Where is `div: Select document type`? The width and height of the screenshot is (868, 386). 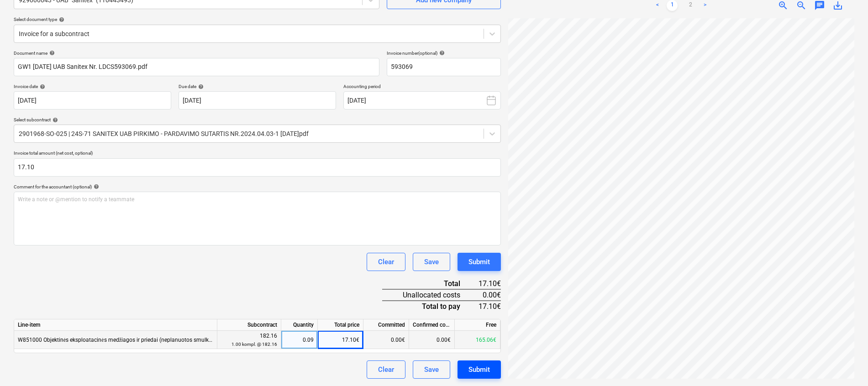 div: Select document type is located at coordinates (257, 19).